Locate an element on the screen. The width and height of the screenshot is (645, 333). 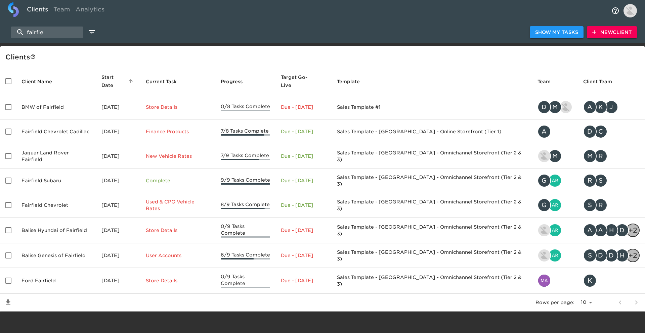
div: sech@fairfieldsubaru.com, red@fairfieldchevrolet.net is located at coordinates (612, 205).